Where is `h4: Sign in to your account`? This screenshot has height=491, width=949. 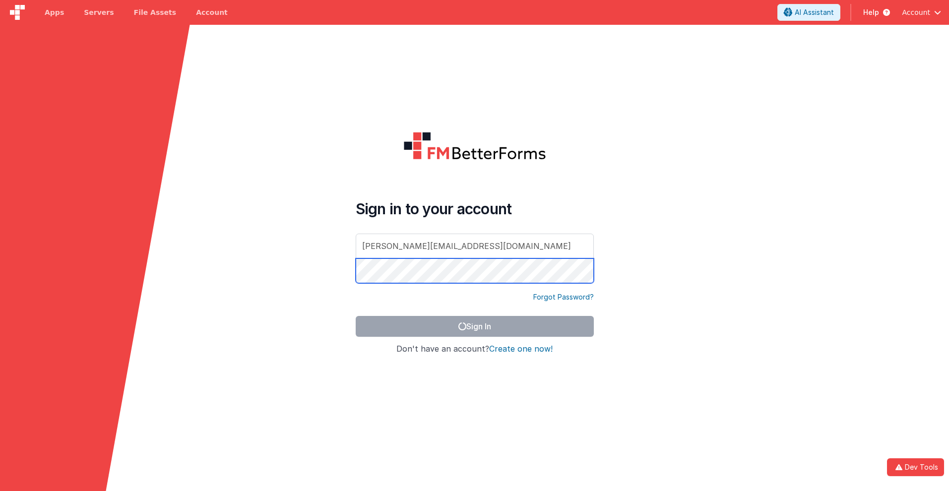
h4: Sign in to your account is located at coordinates (475, 209).